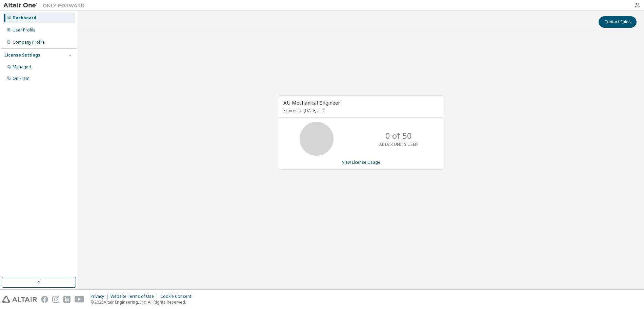 The width and height of the screenshot is (644, 309). Describe the element at coordinates (22, 67) in the screenshot. I see `div: Managed` at that location.